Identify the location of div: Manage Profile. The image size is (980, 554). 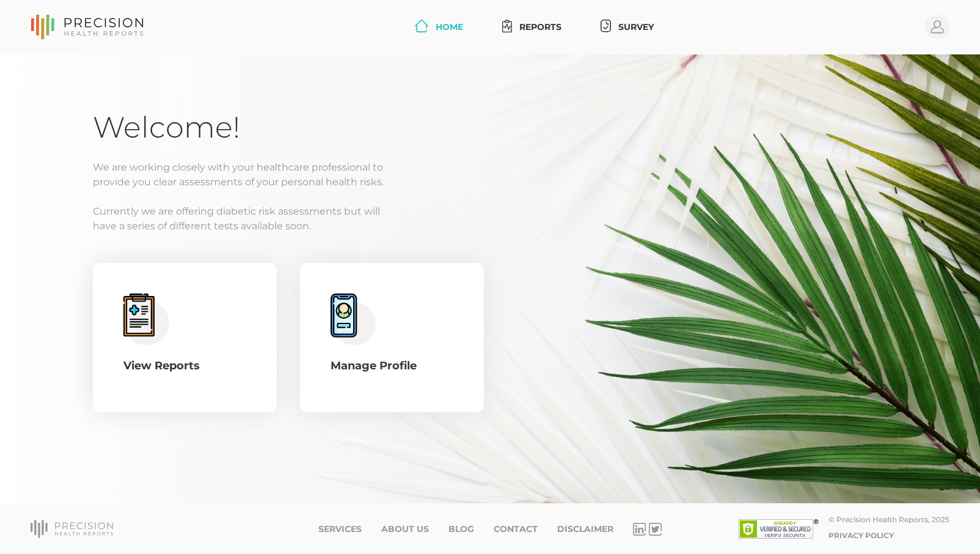
(391, 365).